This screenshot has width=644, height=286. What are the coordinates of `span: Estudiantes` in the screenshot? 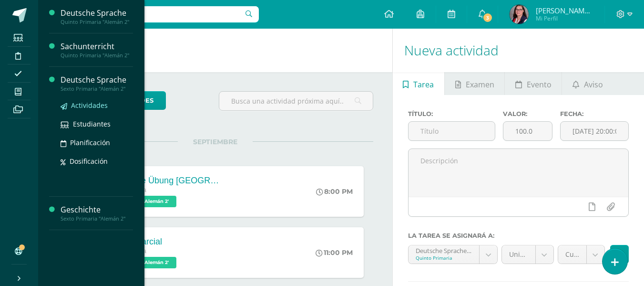 It's located at (91, 124).